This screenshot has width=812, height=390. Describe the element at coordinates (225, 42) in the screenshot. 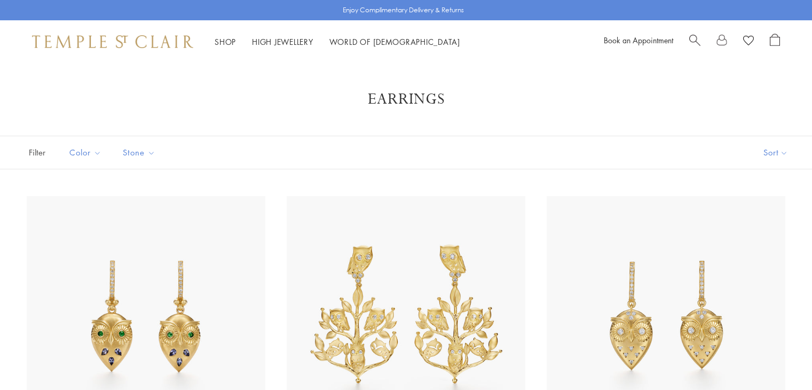

I see `a: ShopShop` at that location.